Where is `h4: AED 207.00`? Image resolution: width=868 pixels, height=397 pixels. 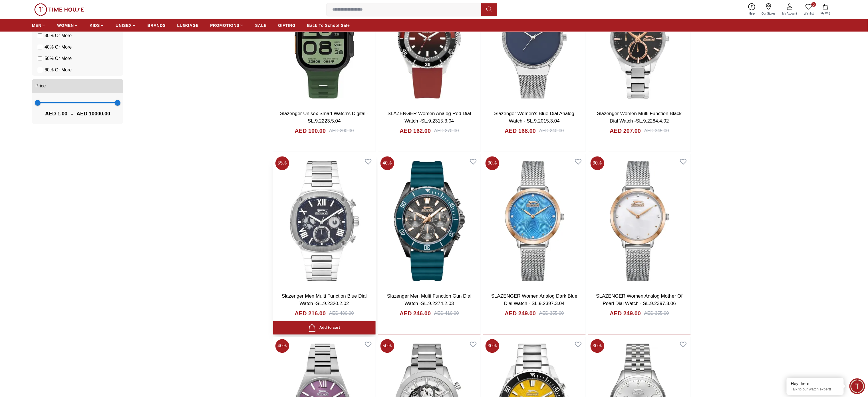
h4: AED 207.00 is located at coordinates (625, 130).